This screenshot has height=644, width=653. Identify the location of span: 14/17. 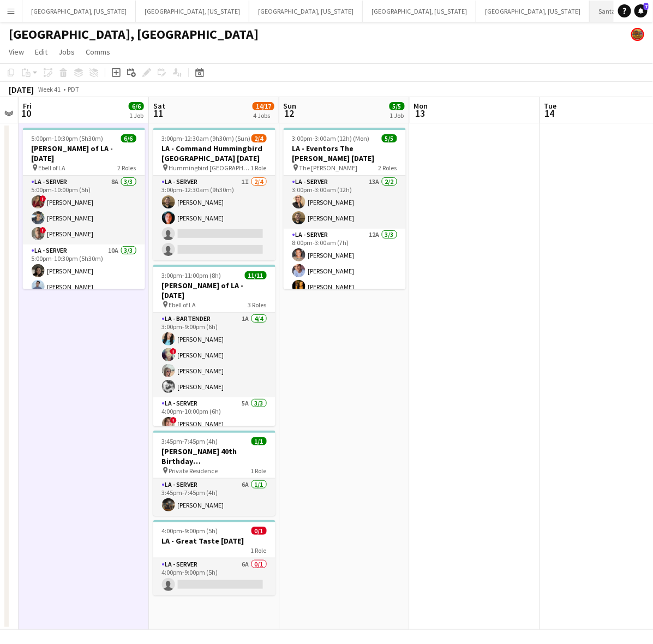
(263, 106).